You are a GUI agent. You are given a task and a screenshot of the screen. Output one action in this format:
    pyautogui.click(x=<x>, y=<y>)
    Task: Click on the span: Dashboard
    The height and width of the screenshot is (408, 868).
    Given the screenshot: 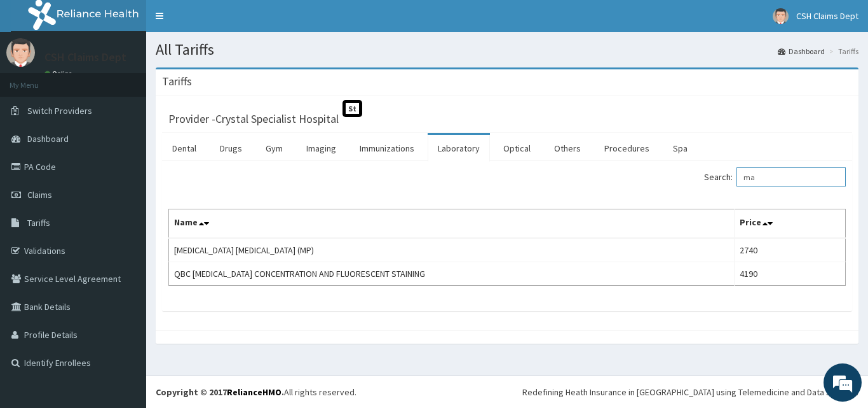 What is the action you would take?
    pyautogui.click(x=47, y=139)
    